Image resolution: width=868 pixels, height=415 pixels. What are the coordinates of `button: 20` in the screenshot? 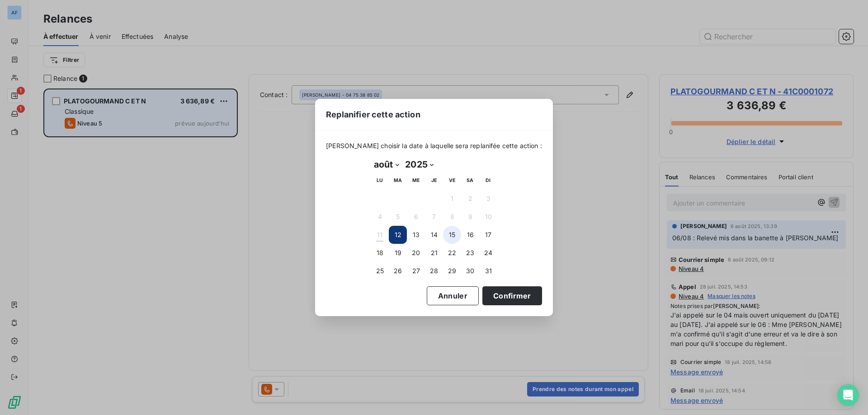 It's located at (416, 253).